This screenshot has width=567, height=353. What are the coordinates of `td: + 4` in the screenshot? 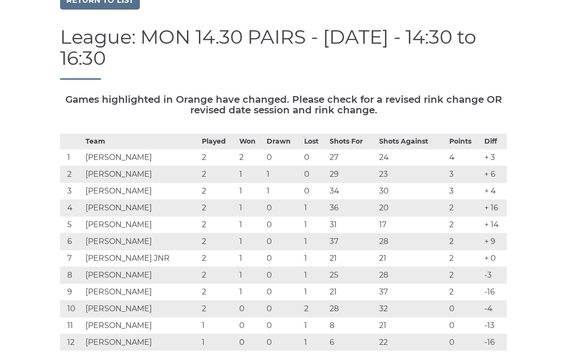 It's located at (495, 192).